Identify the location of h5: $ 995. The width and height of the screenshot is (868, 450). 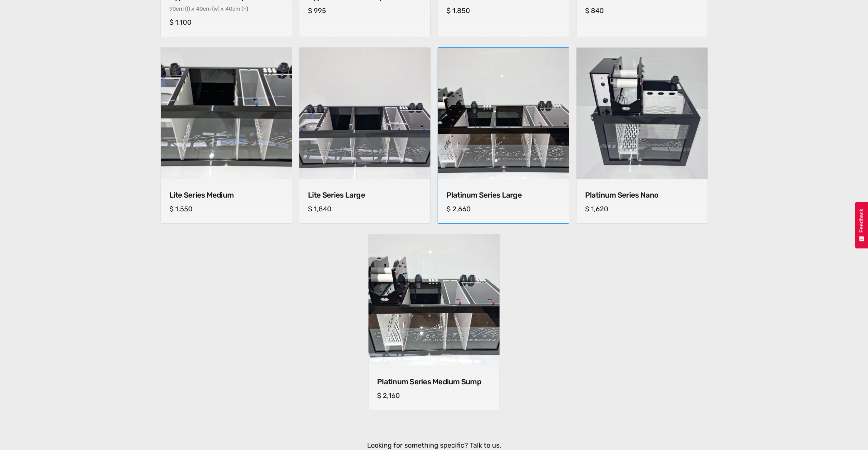
(365, 11).